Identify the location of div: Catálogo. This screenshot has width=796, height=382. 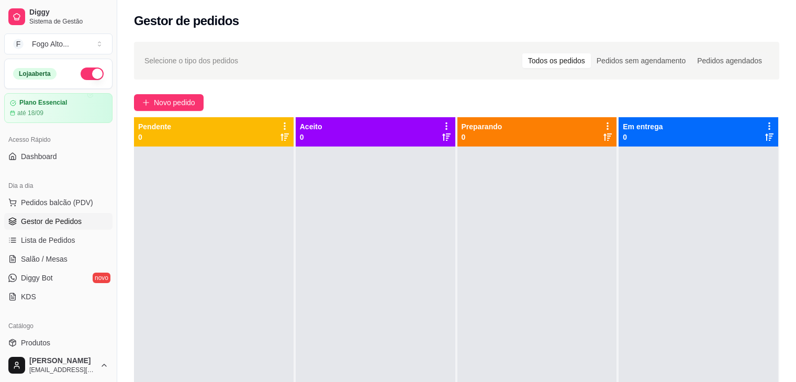
(58, 326).